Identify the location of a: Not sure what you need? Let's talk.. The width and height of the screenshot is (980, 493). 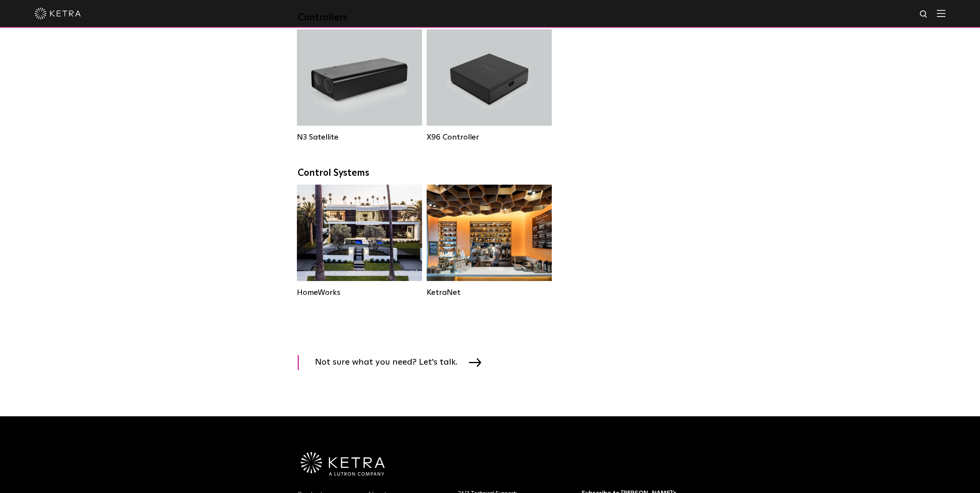
(394, 362).